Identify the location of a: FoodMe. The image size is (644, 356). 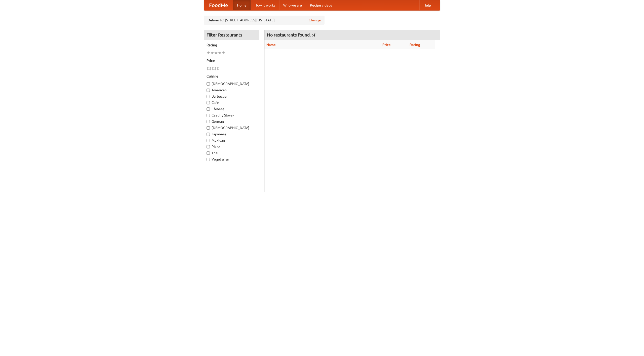
(218, 5).